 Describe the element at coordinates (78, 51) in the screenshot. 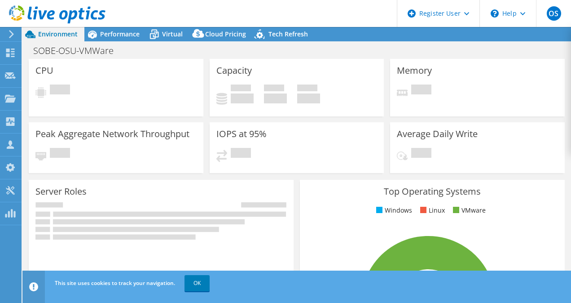

I see `h1: SOBE-OSU-VMWare` at that location.